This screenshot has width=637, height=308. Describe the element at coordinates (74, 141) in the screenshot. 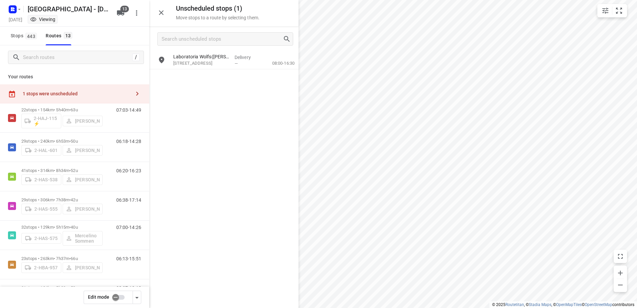

I see `span: 50u` at that location.